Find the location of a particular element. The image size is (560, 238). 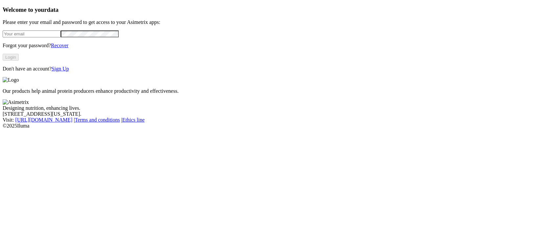

a: Sign Up is located at coordinates (60, 69).